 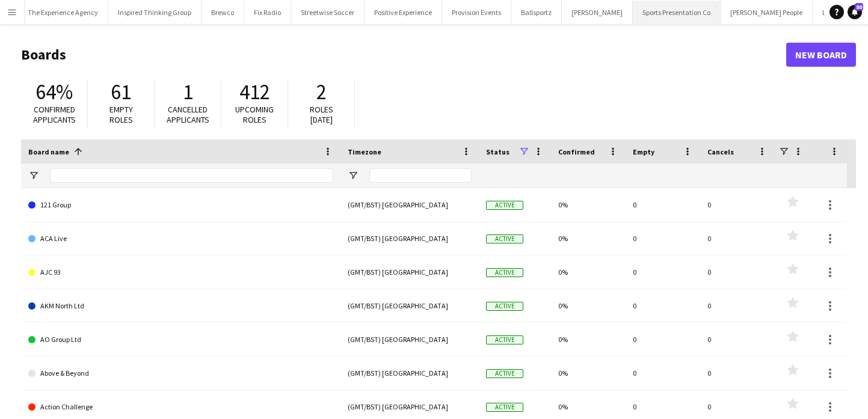 What do you see at coordinates (322, 92) in the screenshot?
I see `span: 2` at bounding box center [322, 92].